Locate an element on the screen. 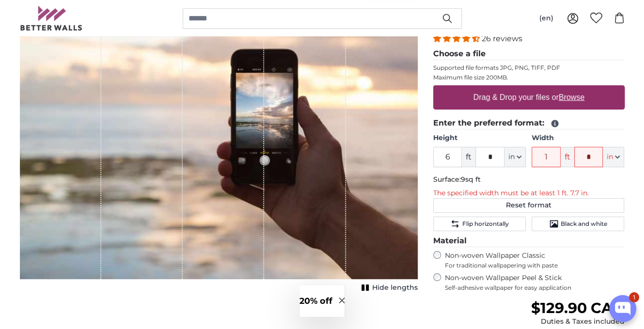 The height and width of the screenshot is (329, 644). u: Browse is located at coordinates (571, 97).